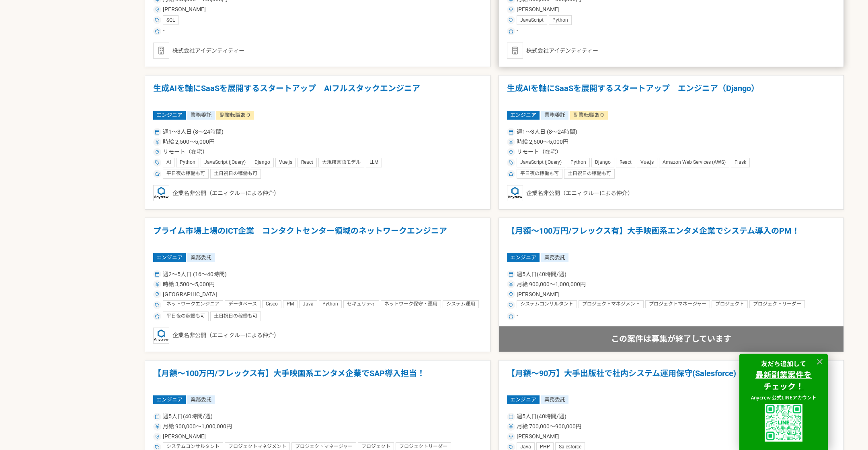  I want to click on span: SQL, so click(170, 21).